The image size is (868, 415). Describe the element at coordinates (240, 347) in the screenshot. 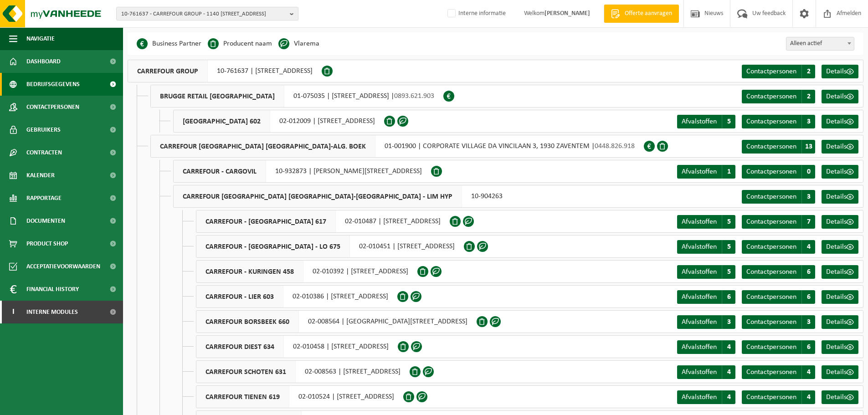

I see `span: CARREFOUR DIEST 634` at that location.